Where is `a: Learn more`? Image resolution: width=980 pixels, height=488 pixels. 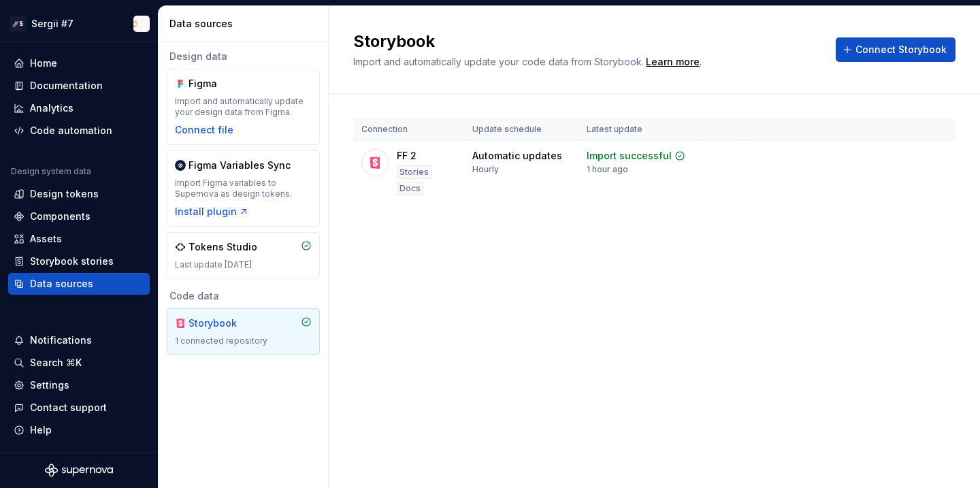
a: Learn more is located at coordinates (672, 62).